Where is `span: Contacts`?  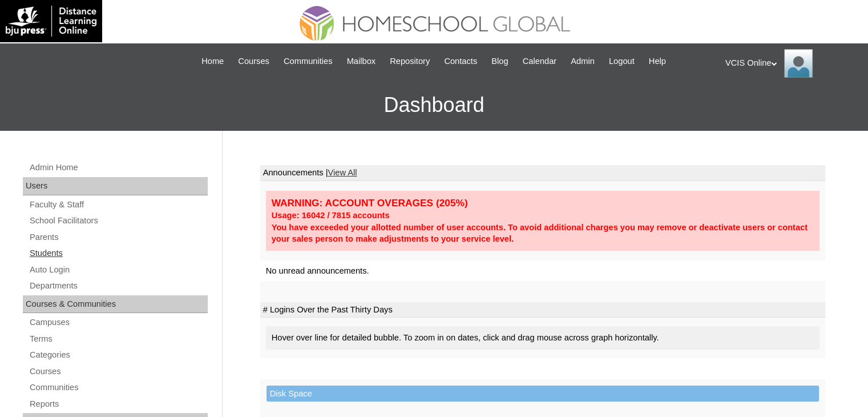 span: Contacts is located at coordinates (461, 61).